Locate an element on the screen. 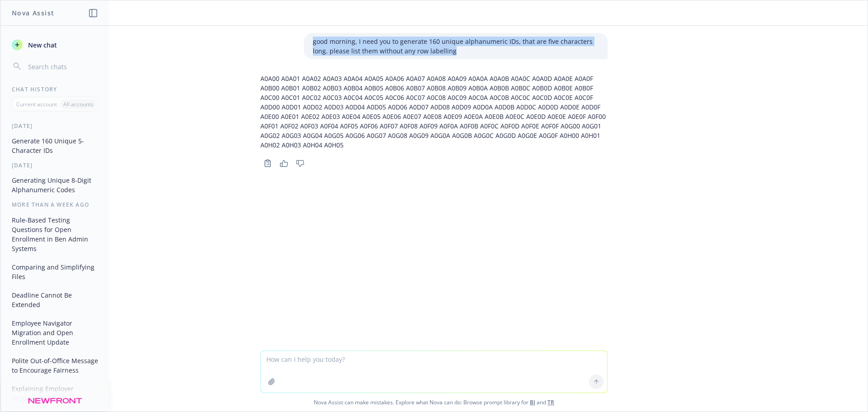 The width and height of the screenshot is (868, 412). a: TR is located at coordinates (550, 402).